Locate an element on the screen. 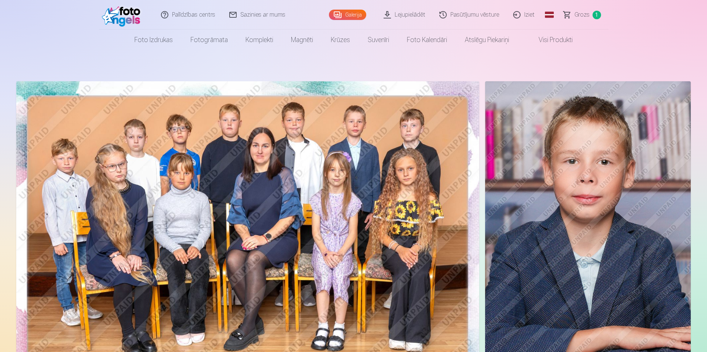  a: Galerija is located at coordinates (347, 15).